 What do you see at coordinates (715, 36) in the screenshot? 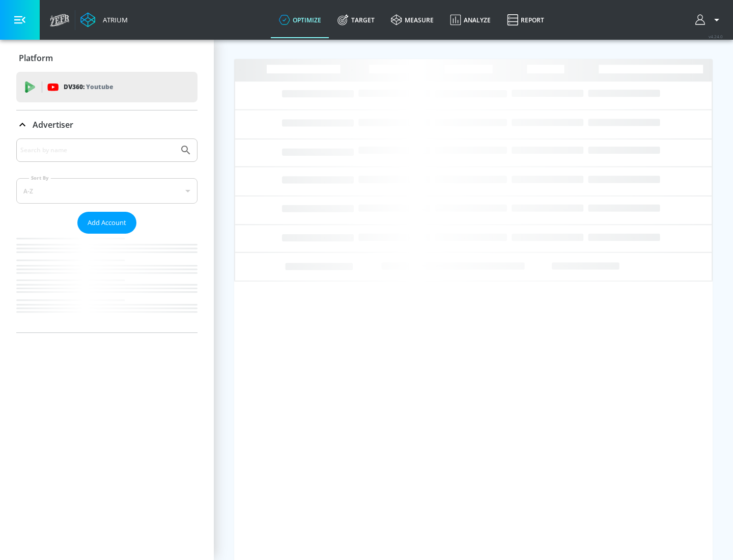
I see `span: v 4.24.0` at bounding box center [715, 36].